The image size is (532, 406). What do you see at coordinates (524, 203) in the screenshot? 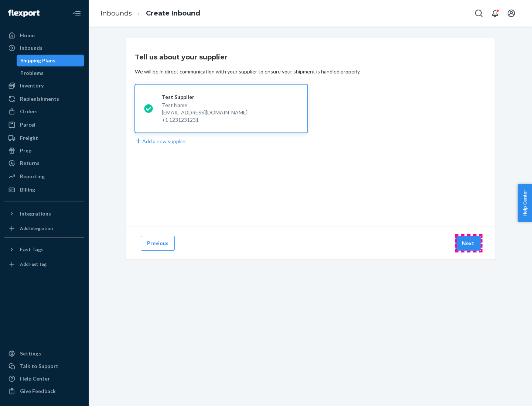
I see `span: Help Center` at bounding box center [524, 203].